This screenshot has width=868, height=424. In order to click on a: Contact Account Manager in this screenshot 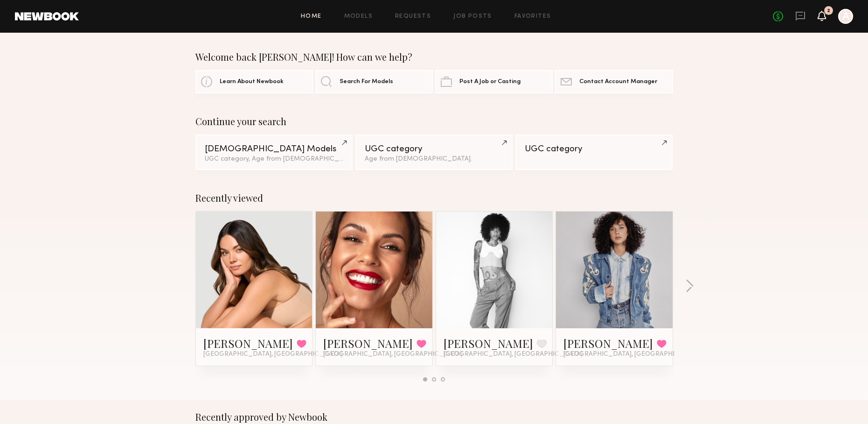, I will do `click(614, 81)`.